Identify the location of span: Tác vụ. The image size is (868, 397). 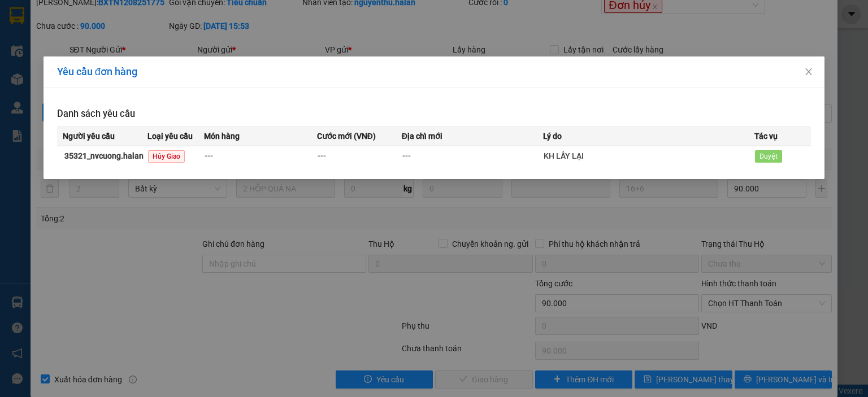
(766, 136).